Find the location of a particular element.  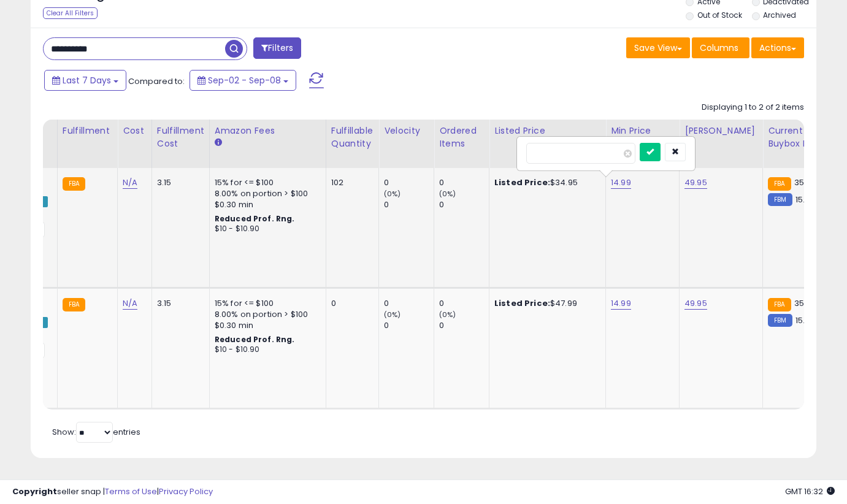

button: Last 7 Days is located at coordinates (85, 80).